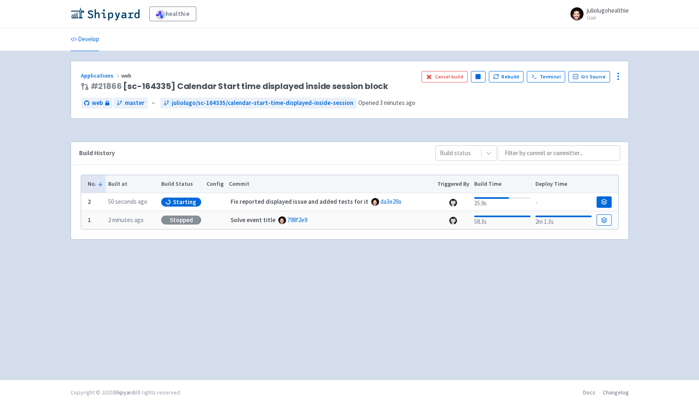  Describe the element at coordinates (387, 102) in the screenshot. I see `span: Opened` at that location.